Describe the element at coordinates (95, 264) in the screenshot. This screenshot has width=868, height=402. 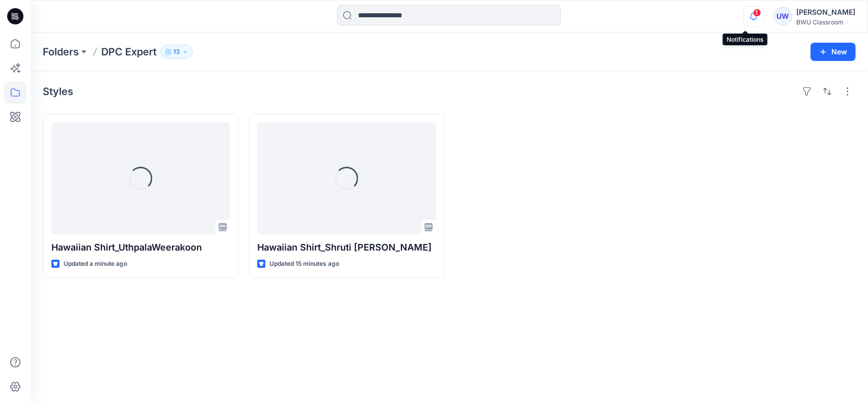
I see `p: Updated a minute ago` at that location.